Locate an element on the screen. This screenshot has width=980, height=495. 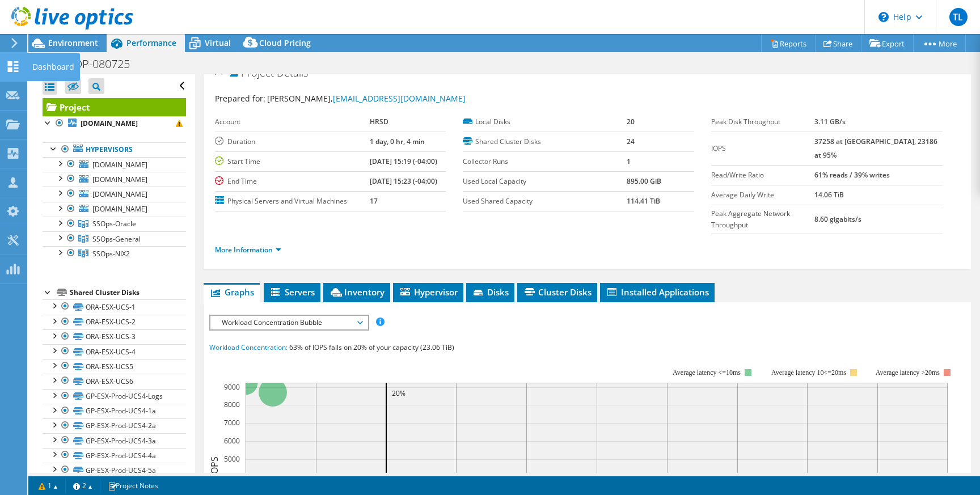
a: Project is located at coordinates (114, 107).